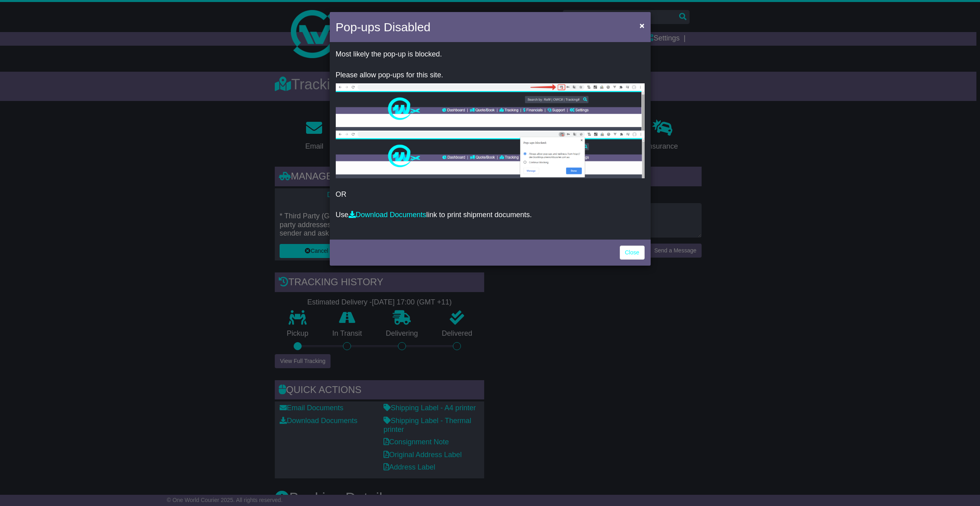 The width and height of the screenshot is (980, 506). Describe the element at coordinates (642, 25) in the screenshot. I see `button: Close` at that location.